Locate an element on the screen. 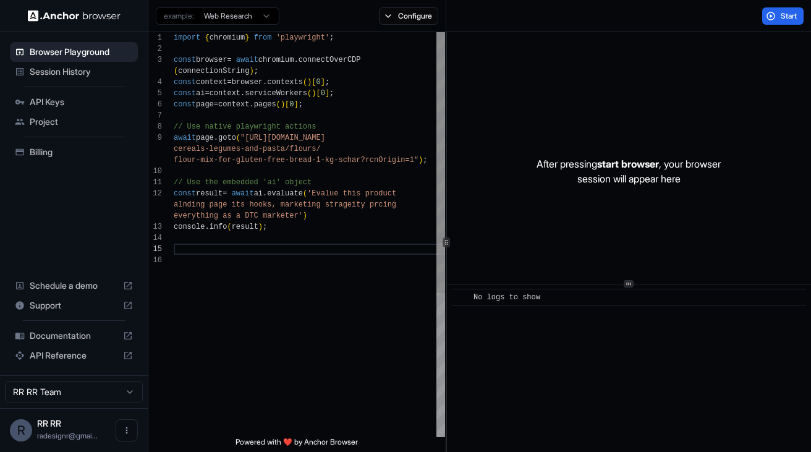 Image resolution: width=811 pixels, height=452 pixels. div: Support is located at coordinates (74, 305).